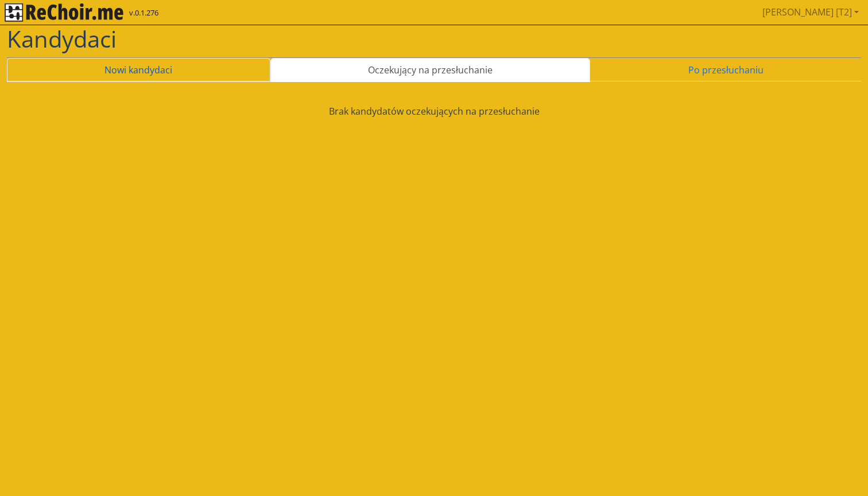 Image resolution: width=868 pixels, height=496 pixels. I want to click on a: Nowi kandydaci, so click(138, 70).